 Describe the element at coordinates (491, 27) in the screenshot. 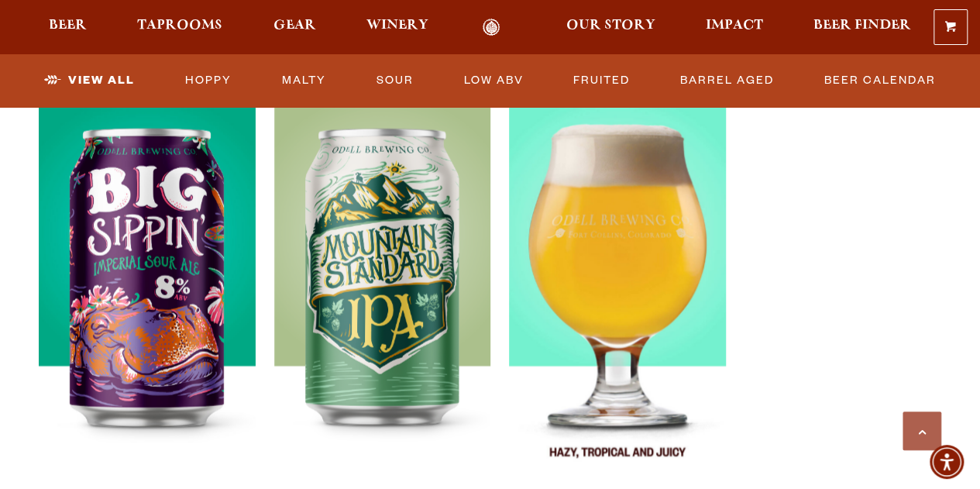

I see `a: Odell Home` at that location.